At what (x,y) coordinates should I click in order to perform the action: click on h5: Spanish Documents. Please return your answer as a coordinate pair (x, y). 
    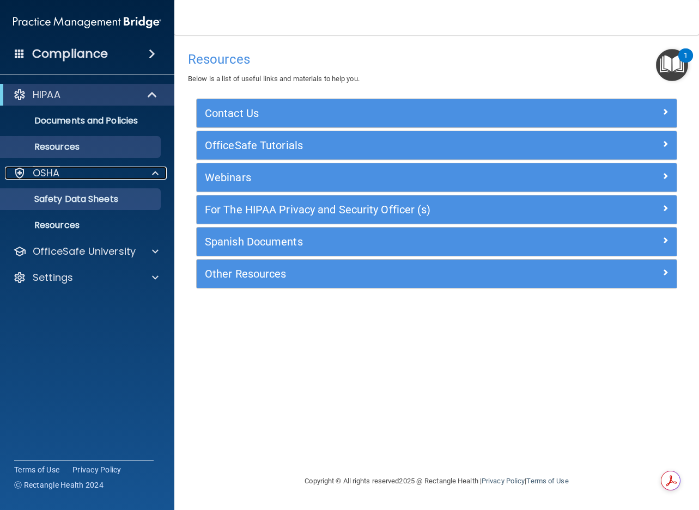
    Looking at the image, I should click on (376, 242).